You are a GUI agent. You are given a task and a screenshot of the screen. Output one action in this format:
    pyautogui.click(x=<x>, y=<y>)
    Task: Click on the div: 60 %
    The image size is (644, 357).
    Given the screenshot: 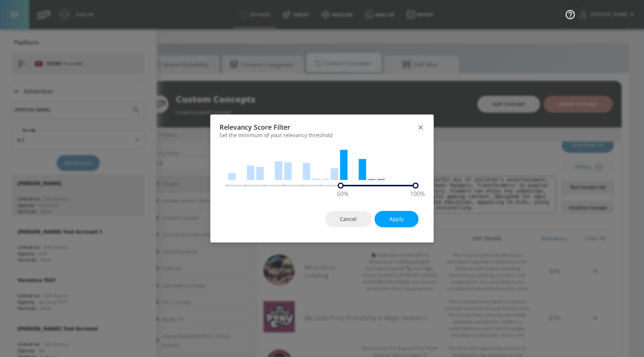 What is the action you would take?
    pyautogui.click(x=341, y=194)
    